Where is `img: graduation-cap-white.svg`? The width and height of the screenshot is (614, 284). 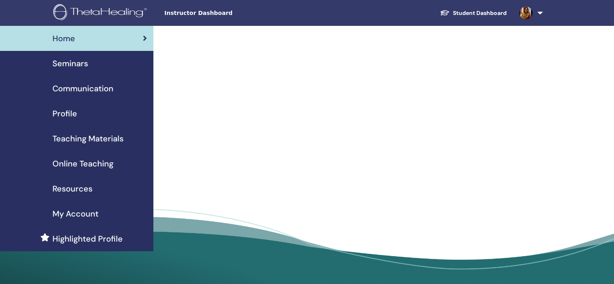 img: graduation-cap-white.svg is located at coordinates (445, 13).